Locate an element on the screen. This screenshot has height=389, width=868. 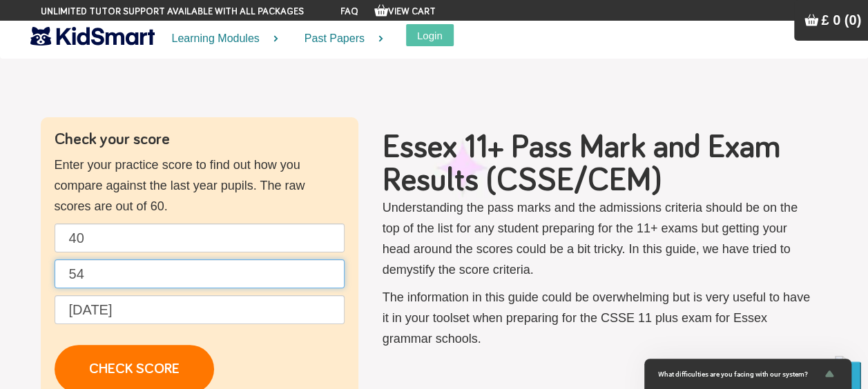
span: Unlimited tutor support available with all packages is located at coordinates (172, 11).